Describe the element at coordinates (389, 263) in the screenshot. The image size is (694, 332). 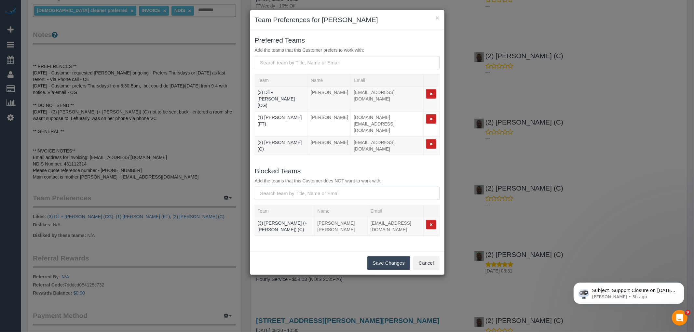
I see `button: Save Changes` at that location.